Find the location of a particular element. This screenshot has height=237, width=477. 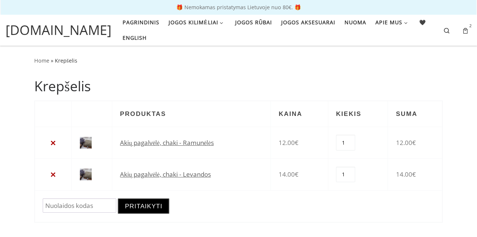

p: 🎁 Nemokamas pristatymas Lietuvoje nuo 80€. 🎁 is located at coordinates (239, 7).